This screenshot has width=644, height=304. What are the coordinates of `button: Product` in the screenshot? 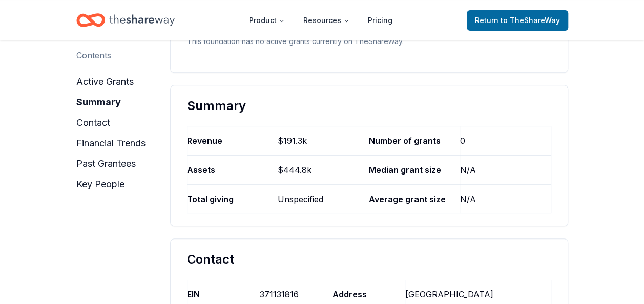 It's located at (267, 21).